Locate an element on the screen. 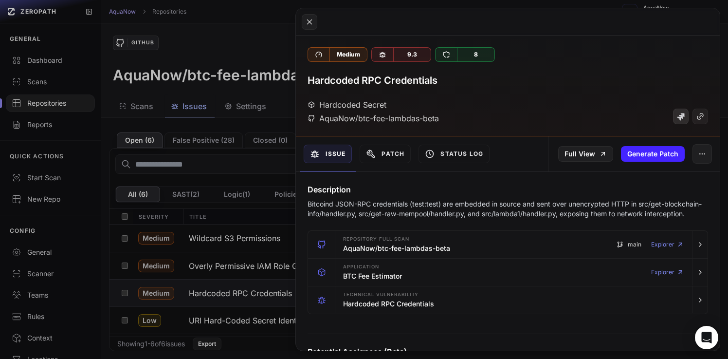 This screenshot has height=359, width=728. h4: Description is located at coordinates (508, 189).